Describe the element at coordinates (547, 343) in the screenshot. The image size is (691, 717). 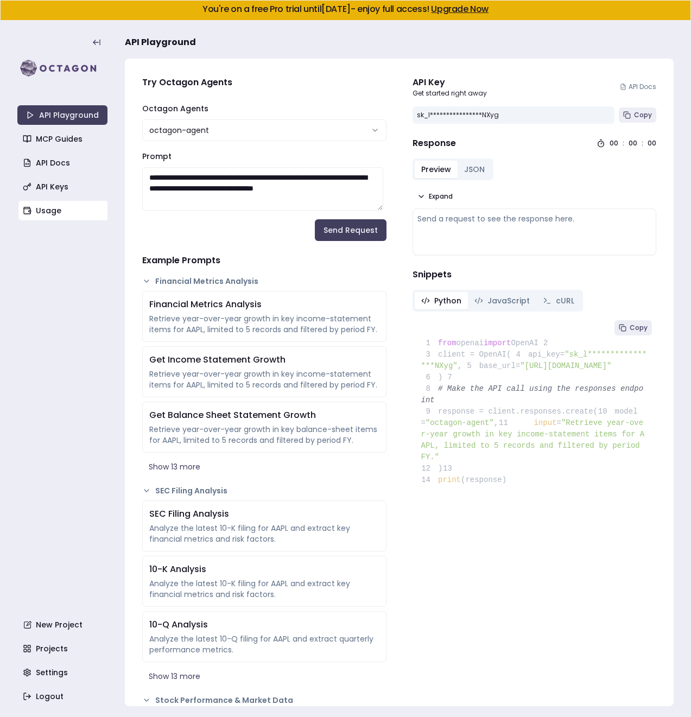
I see `span: 2` at that location.